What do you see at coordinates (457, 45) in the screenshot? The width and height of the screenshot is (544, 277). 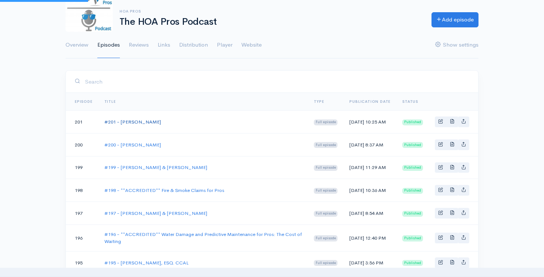 I see `a: Show settings` at bounding box center [457, 45].